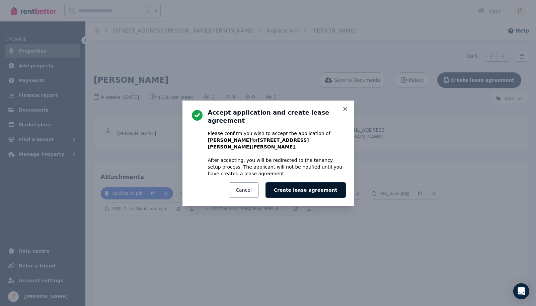 Image resolution: width=536 pixels, height=306 pixels. What do you see at coordinates (306, 190) in the screenshot?
I see `button: Create lease agreement` at bounding box center [306, 190].